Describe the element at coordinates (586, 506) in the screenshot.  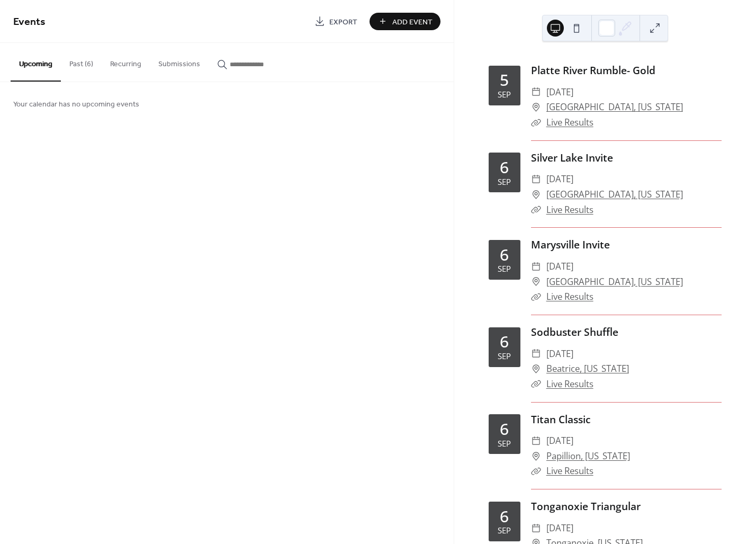
I see `a: Tonganoxie Triangular` at that location.